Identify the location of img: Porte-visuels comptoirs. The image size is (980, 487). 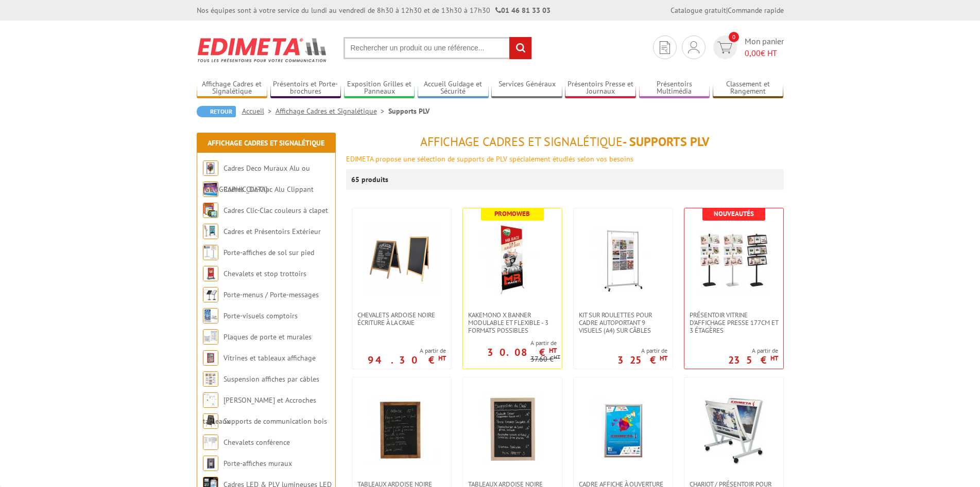
(210, 316).